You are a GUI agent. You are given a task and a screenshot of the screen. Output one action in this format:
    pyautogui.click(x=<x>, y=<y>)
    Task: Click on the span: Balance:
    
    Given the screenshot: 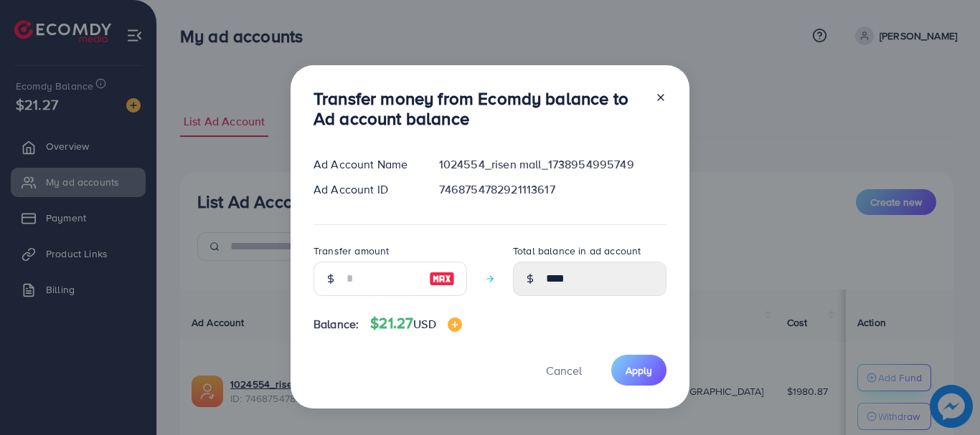 What is the action you would take?
    pyautogui.click(x=336, y=324)
    